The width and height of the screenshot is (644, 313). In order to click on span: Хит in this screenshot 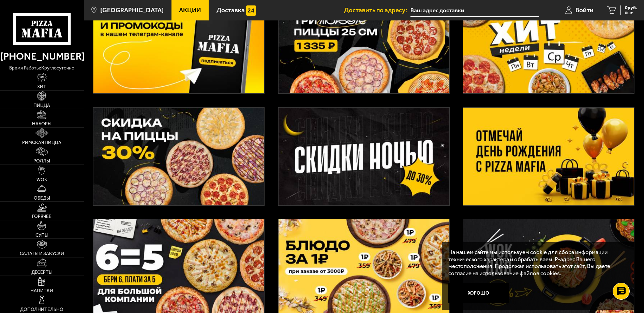, I will do `click(41, 87)`.